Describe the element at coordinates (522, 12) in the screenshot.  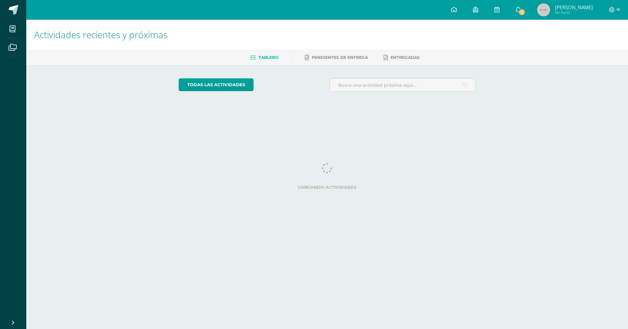
I see `span: 1` at that location.